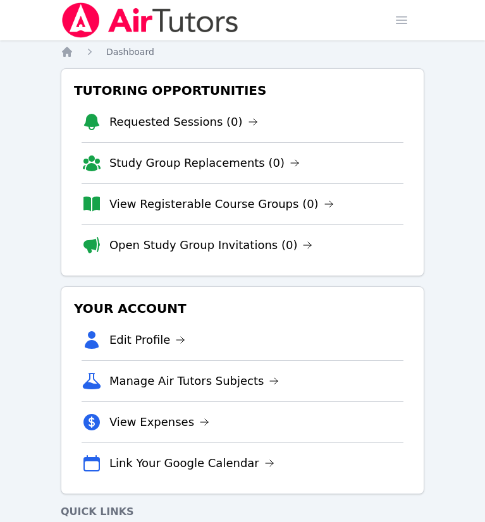  Describe the element at coordinates (147, 340) in the screenshot. I see `a: Edit Profile` at that location.